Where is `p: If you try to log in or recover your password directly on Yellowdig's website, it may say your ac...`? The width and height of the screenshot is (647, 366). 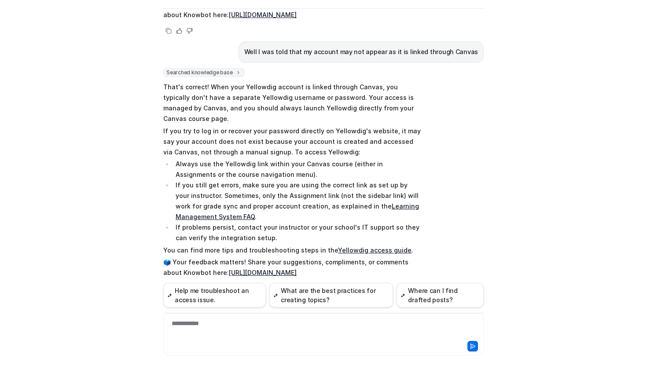
p: If you try to log in or recover your password directly on Yellowdig's website, it may say your ac... is located at coordinates (292, 142).